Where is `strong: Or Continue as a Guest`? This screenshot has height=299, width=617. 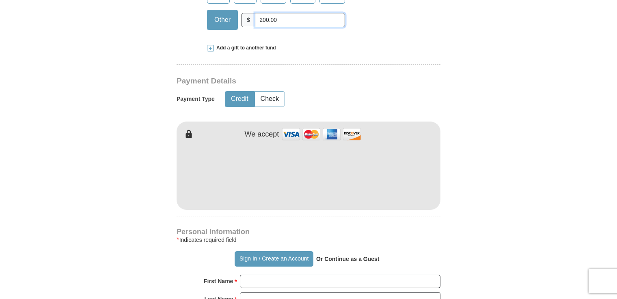
strong: Or Continue as a Guest is located at coordinates (348, 259).